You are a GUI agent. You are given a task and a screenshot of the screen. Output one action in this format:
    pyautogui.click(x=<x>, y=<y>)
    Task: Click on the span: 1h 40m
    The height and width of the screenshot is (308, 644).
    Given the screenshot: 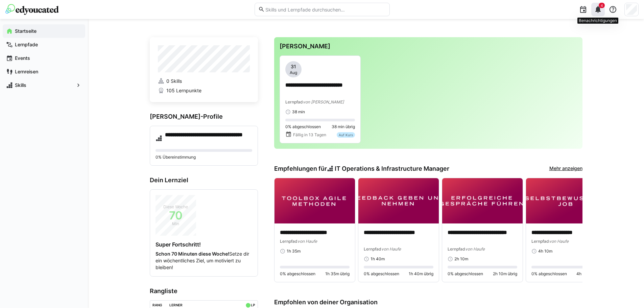 What is the action you would take?
    pyautogui.click(x=377, y=259)
    